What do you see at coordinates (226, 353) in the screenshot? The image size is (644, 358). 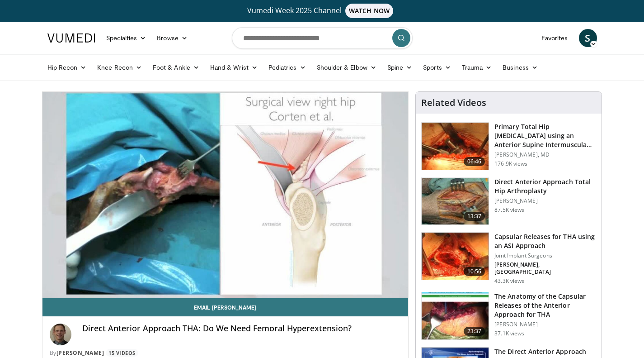 I see `div: By` at bounding box center [226, 353].